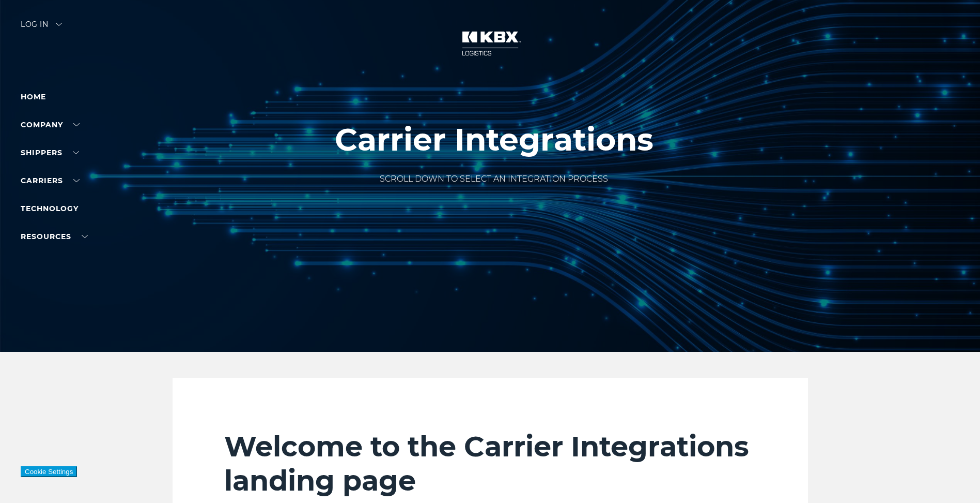  Describe the element at coordinates (49, 471) in the screenshot. I see `button: Cookie Settings` at that location.